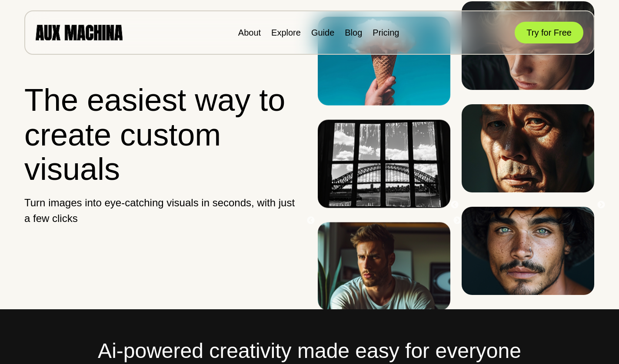 The image size is (619, 364). I want to click on h1: The easiest way to create custom visuals, so click(163, 134).